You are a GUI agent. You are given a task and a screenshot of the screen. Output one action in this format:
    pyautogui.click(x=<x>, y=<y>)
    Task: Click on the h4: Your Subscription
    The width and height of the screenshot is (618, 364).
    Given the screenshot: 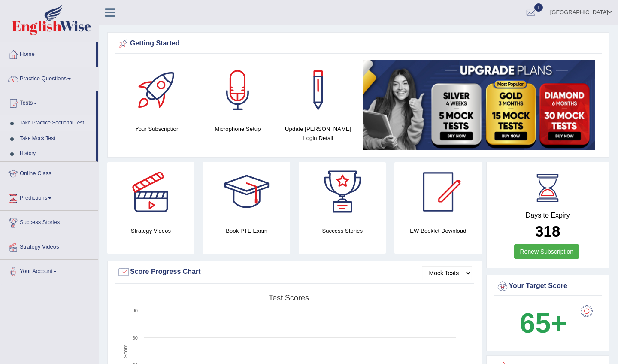 What is the action you would take?
    pyautogui.click(x=157, y=128)
    